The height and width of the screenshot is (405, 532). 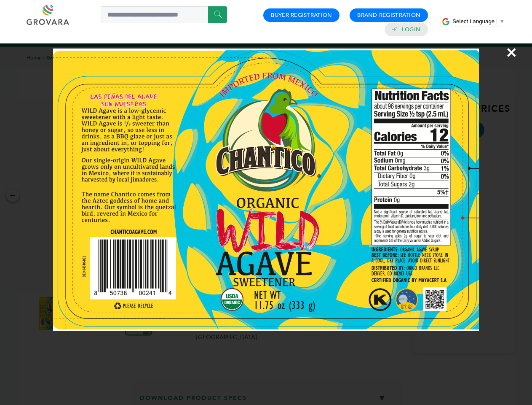 What do you see at coordinates (479, 21) in the screenshot?
I see `a: Select Language​` at bounding box center [479, 21].